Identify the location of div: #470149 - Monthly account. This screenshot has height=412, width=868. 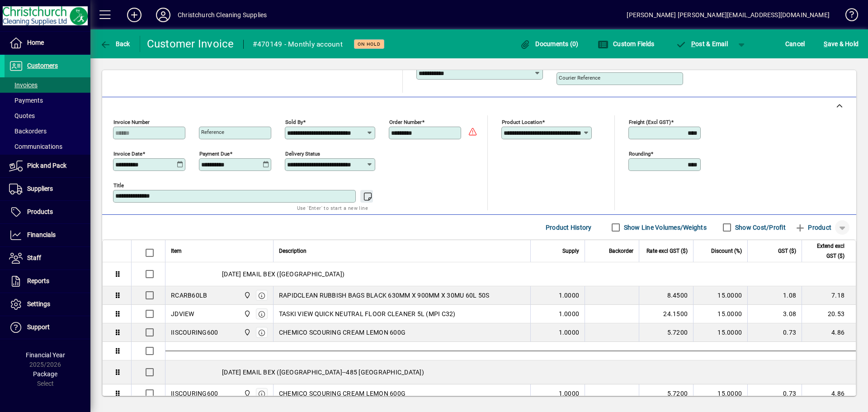
(298, 44).